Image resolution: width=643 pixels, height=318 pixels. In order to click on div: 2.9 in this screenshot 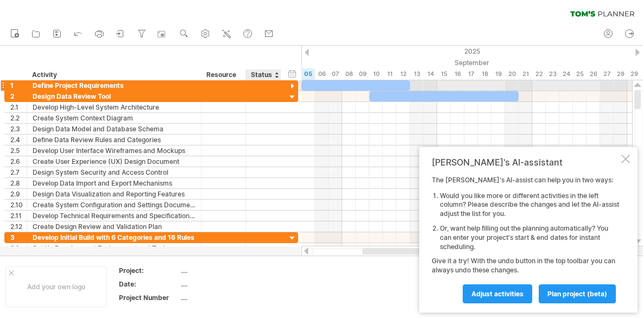, I will do `click(18, 194)`.